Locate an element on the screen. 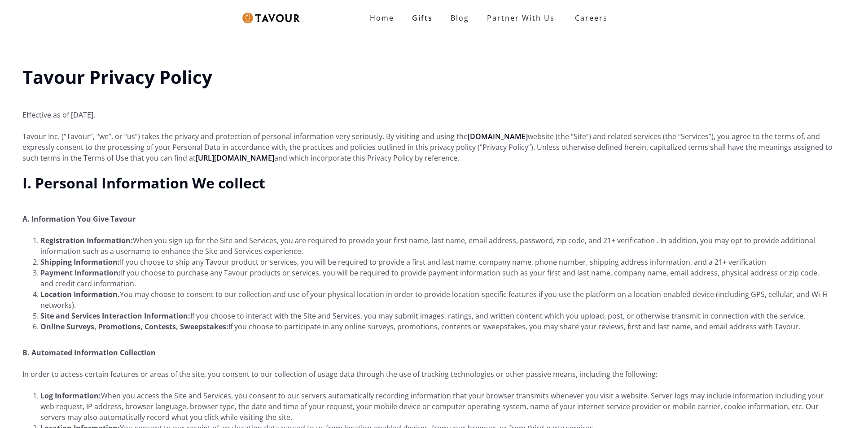 The image size is (855, 428). strong: Shipping Information: is located at coordinates (80, 262).